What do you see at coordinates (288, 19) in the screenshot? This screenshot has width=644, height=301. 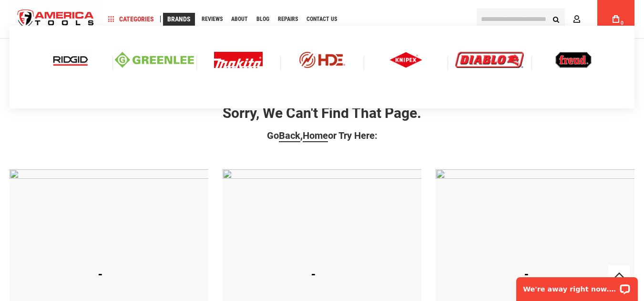 I see `span: Repairs` at bounding box center [288, 19].